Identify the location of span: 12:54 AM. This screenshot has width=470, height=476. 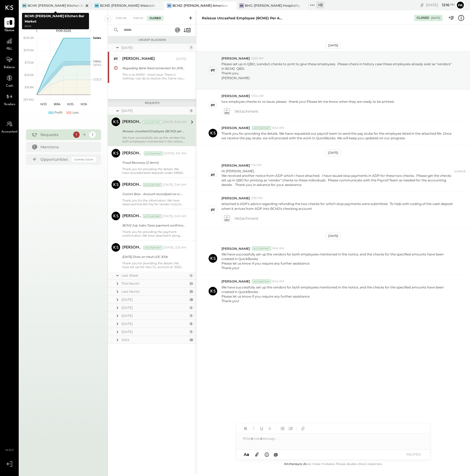
(257, 96).